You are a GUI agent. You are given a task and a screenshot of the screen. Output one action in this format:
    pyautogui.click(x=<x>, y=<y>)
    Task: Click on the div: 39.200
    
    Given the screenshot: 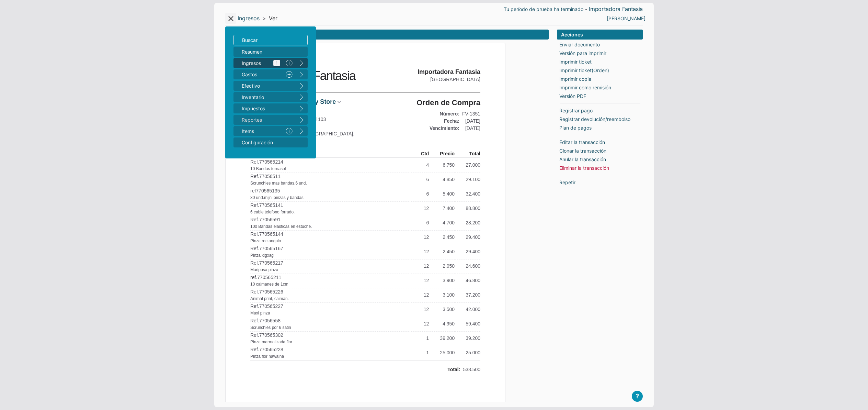 What is the action you would take?
    pyautogui.click(x=442, y=338)
    